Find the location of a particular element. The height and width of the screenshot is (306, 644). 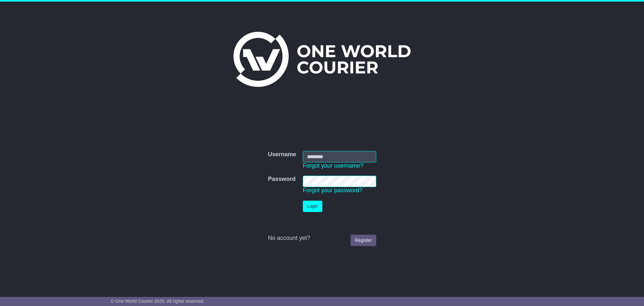

a: Register is located at coordinates (363, 240).